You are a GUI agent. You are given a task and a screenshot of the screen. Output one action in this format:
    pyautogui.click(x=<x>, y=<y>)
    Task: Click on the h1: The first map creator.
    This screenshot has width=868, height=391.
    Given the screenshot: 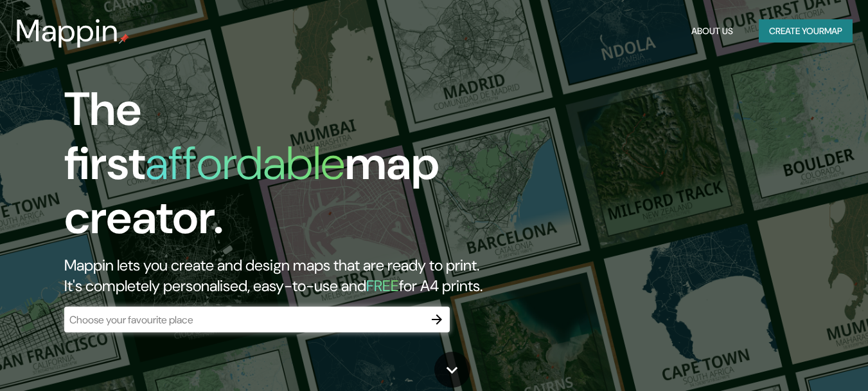 What is the action you would take?
    pyautogui.click(x=282, y=168)
    